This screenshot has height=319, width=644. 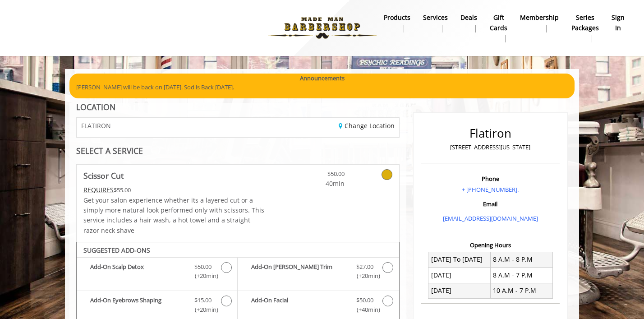 I want to click on label: Add-On Eyebrows Shaping, so click(x=157, y=306).